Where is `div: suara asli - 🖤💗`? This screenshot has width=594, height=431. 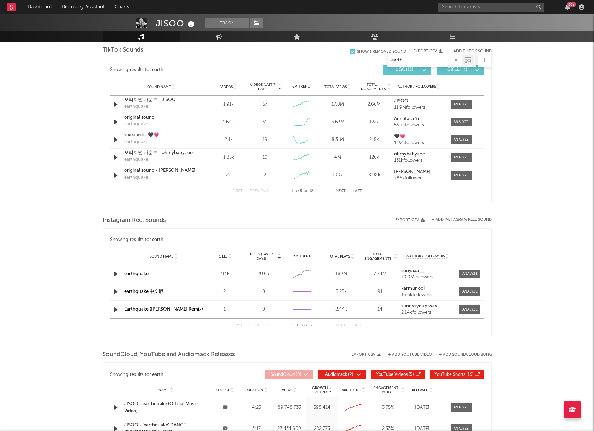
div: suara asli - 🖤💗 is located at coordinates (161, 135).